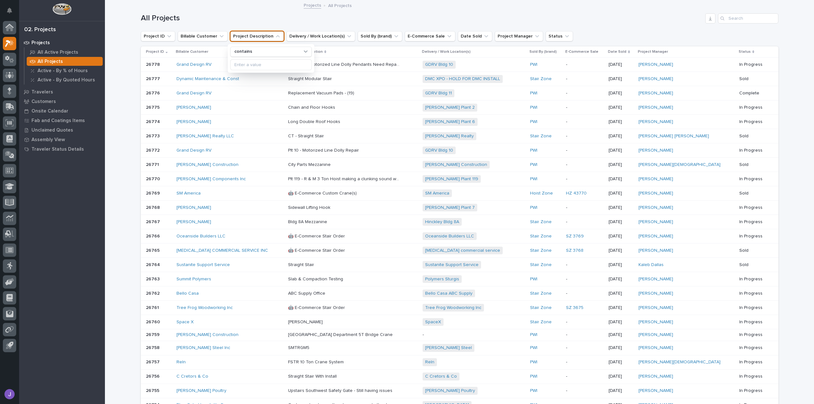 This screenshot has width=814, height=404. Describe the element at coordinates (459, 79) in the screenshot. I see `tr: 2677726777 Dynamic Maintenance & Const Straight Modular StairStraight Modular Stair DMC XPO - HOL...` at that location.